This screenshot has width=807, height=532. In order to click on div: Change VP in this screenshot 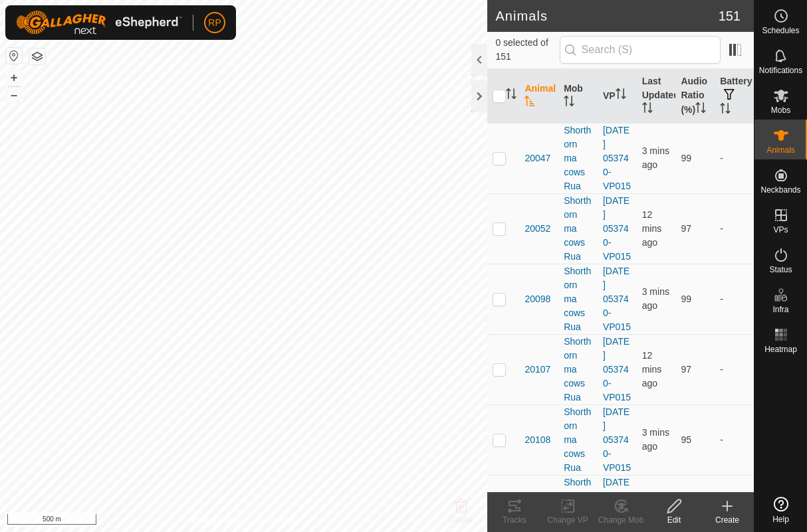, I will do `click(568, 520)`.